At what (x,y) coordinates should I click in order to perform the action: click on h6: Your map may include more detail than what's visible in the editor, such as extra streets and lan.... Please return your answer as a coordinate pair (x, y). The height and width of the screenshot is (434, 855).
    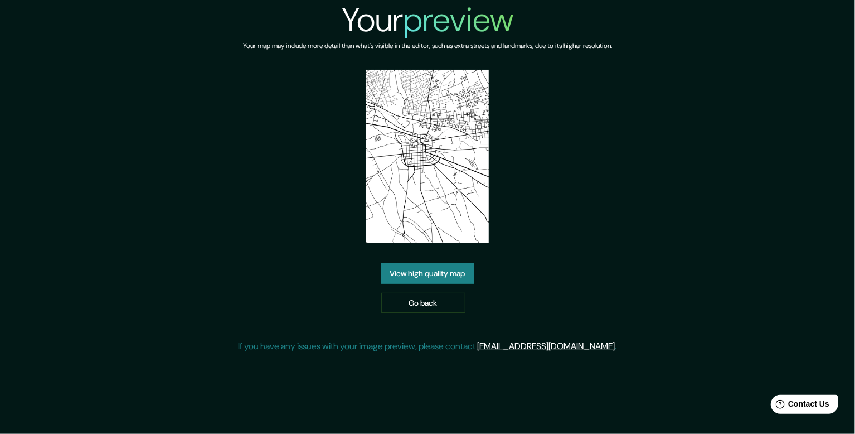
    Looking at the image, I should click on (427, 46).